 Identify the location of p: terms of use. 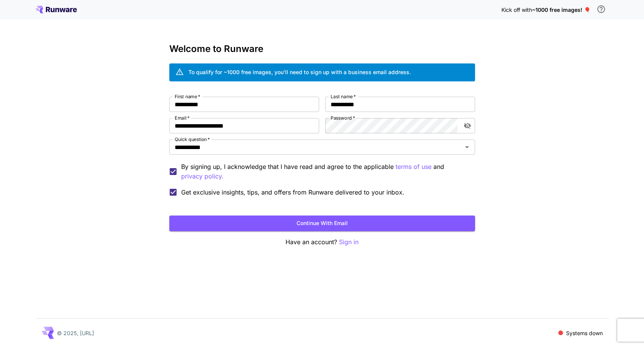
(414, 167).